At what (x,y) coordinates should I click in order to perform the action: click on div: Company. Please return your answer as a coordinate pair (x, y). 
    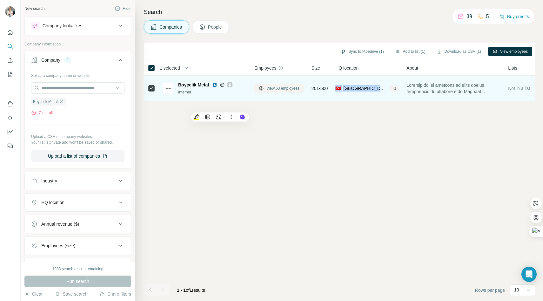
    Looking at the image, I should click on (51, 60).